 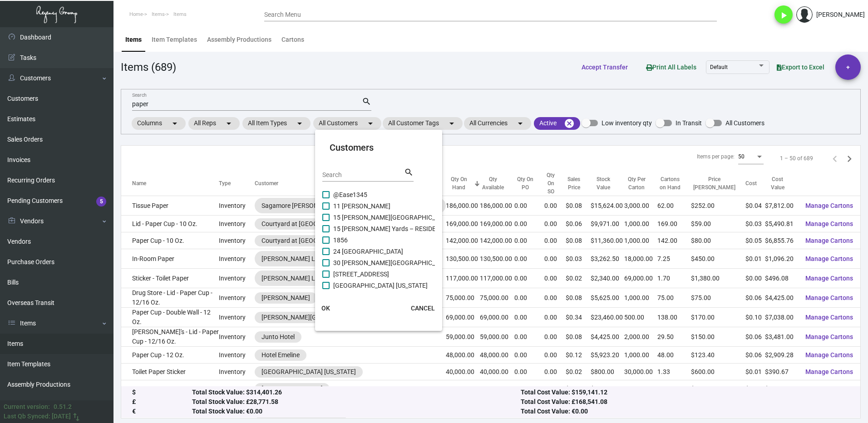 I want to click on div: 0.51.2, so click(x=63, y=407).